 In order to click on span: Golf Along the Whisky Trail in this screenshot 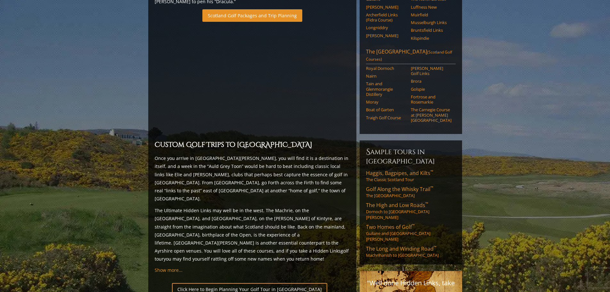, I will do `click(400, 189)`.